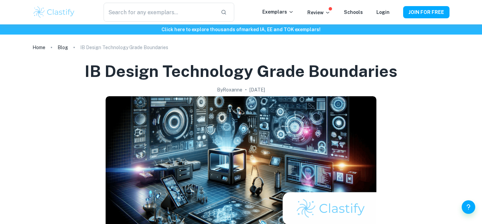  I want to click on button: Help and Feedback, so click(468, 207).